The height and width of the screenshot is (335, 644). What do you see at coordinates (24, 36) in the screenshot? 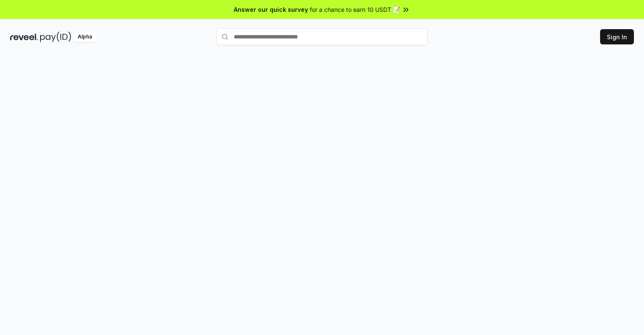
I see `img: reveel_dark` at bounding box center [24, 36].